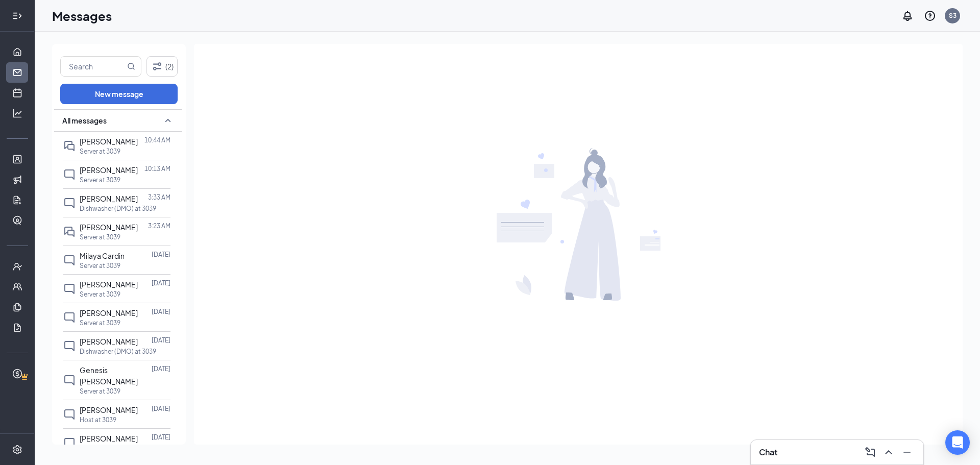 The width and height of the screenshot is (980, 465). I want to click on p: 3:33 AM, so click(159, 197).